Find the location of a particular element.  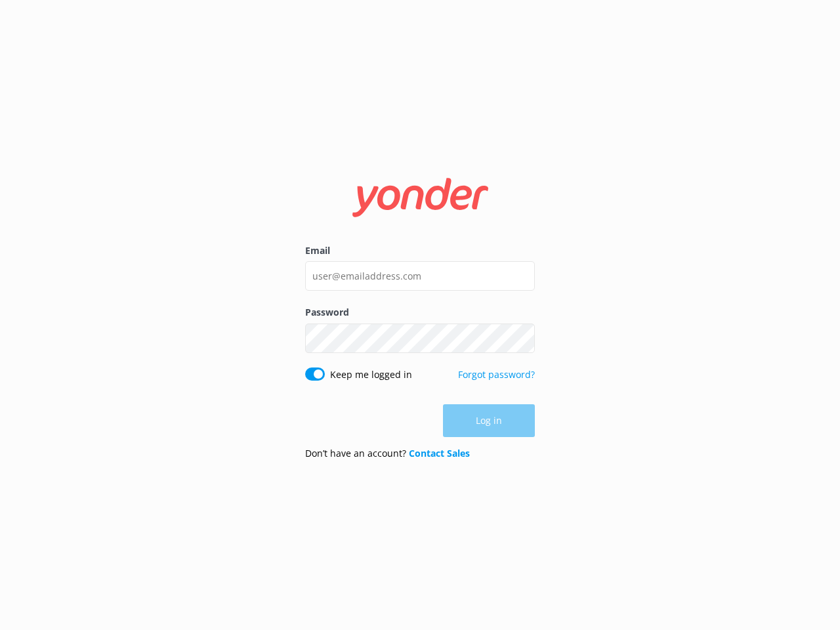

label: Email is located at coordinates (420, 250).